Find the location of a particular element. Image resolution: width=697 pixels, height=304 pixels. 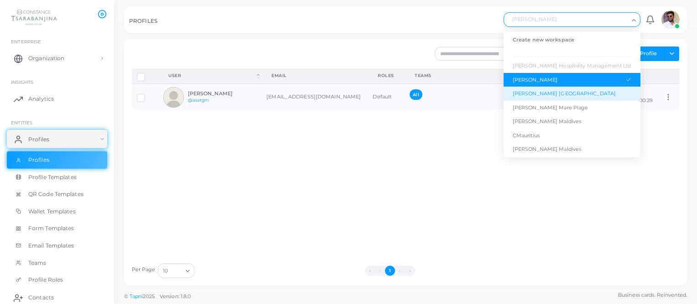

a: QR Code Templates is located at coordinates (57, 194).